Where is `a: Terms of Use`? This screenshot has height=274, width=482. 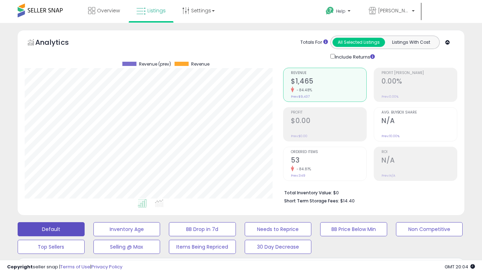
a: Terms of Use is located at coordinates (75, 267).